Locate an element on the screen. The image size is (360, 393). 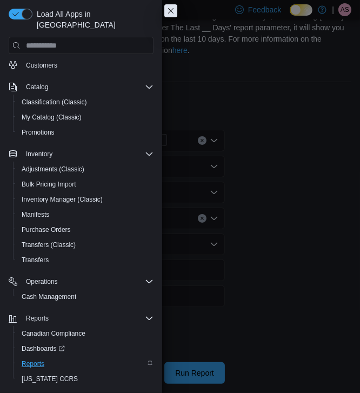
button: Classification (Classic) is located at coordinates (85, 102).